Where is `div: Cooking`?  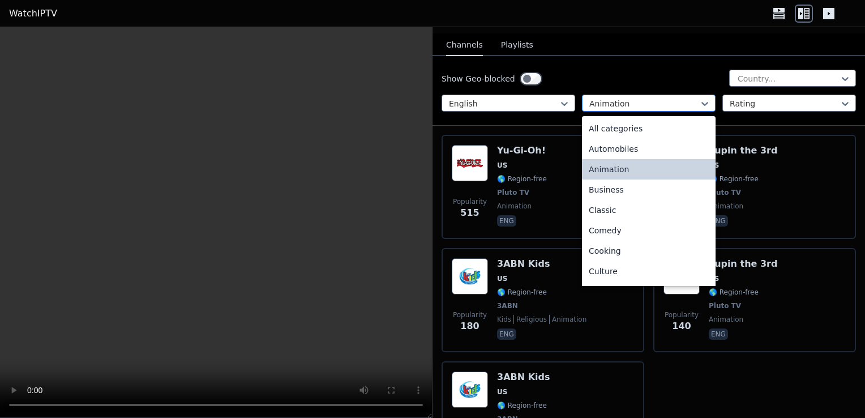 div: Cooking is located at coordinates (649, 251).